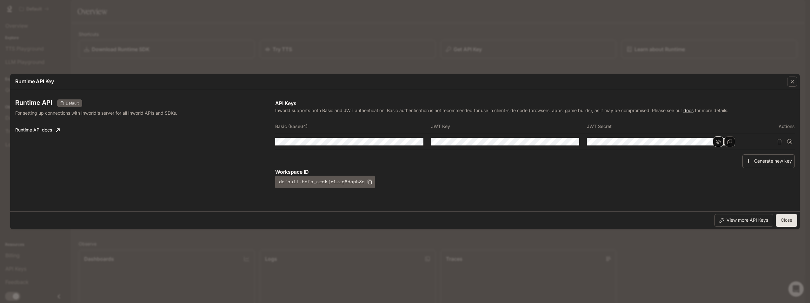 The width and height of the screenshot is (810, 303). I want to click on a: Runtime API docs, so click(37, 130).